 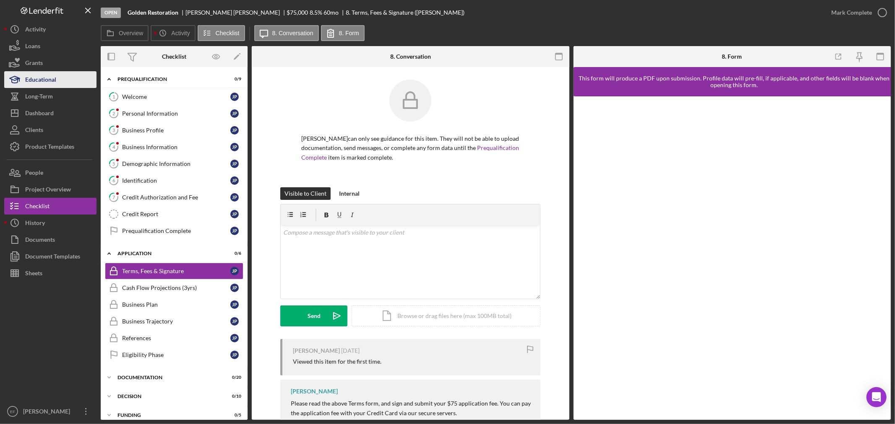 I want to click on tspan: 5, so click(x=114, y=164).